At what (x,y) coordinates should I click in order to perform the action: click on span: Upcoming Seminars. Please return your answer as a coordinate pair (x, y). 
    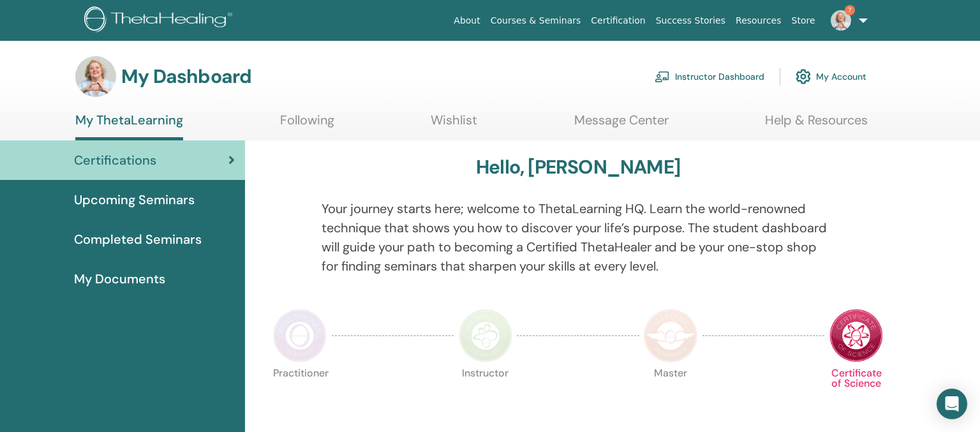
    Looking at the image, I should click on (134, 200).